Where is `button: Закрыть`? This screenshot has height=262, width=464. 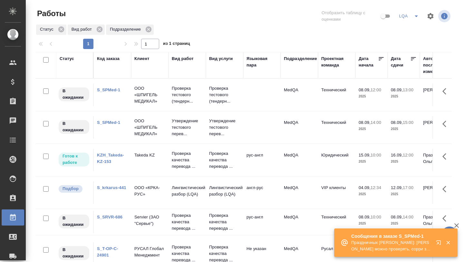
button: Закрыть is located at coordinates (448, 242).